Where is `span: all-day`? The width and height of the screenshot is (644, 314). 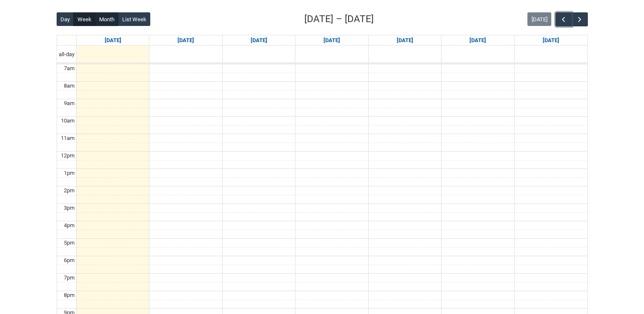
span: all-day is located at coordinates (67, 55).